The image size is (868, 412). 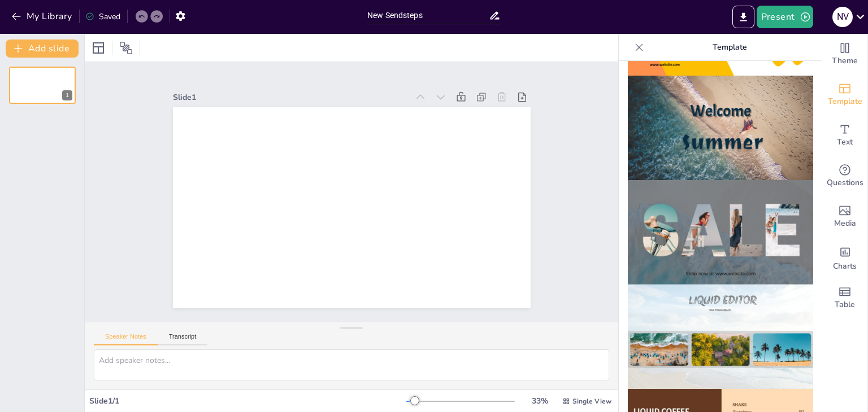 I want to click on div: Add text boxes, so click(x=844, y=136).